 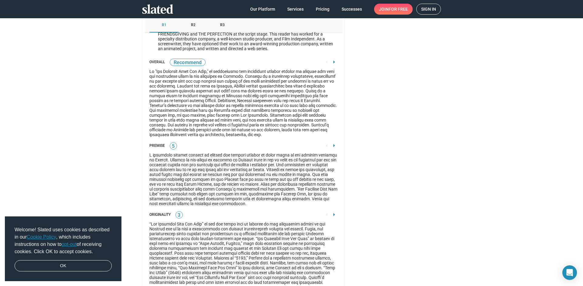 What do you see at coordinates (322, 9) in the screenshot?
I see `a: Pricing` at bounding box center [322, 9].